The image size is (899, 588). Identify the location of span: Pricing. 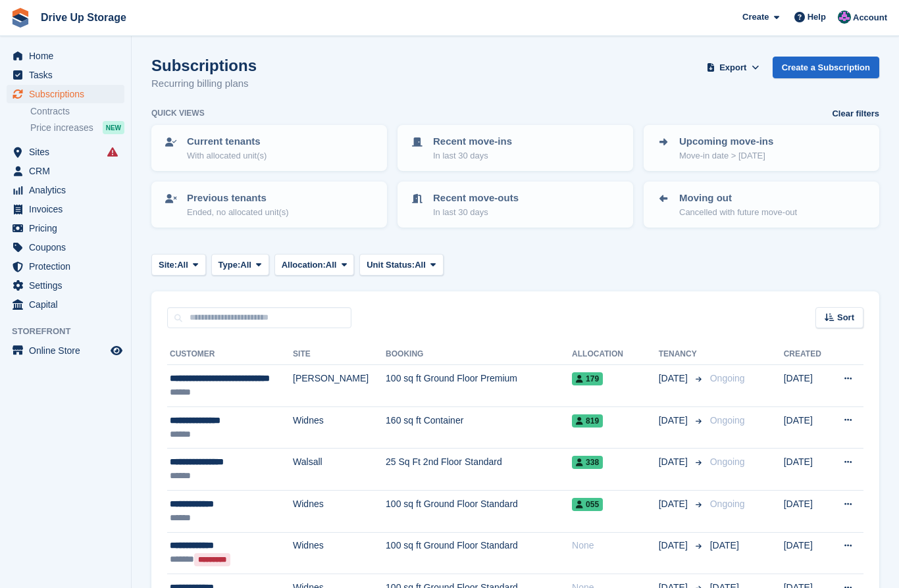
(68, 228).